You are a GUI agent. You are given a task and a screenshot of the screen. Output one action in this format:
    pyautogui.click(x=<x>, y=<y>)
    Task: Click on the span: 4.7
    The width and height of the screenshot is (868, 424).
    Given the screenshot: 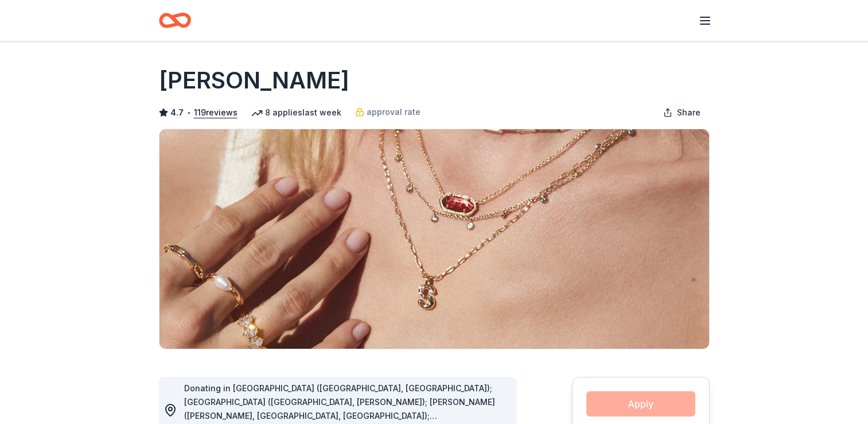 What is the action you would take?
    pyautogui.click(x=176, y=113)
    